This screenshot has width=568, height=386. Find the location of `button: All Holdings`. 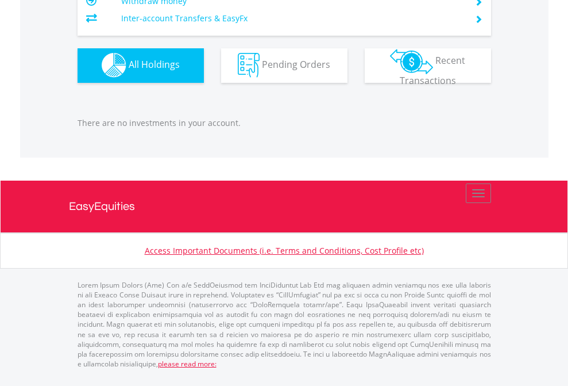

button: All Holdings is located at coordinates (141, 66).